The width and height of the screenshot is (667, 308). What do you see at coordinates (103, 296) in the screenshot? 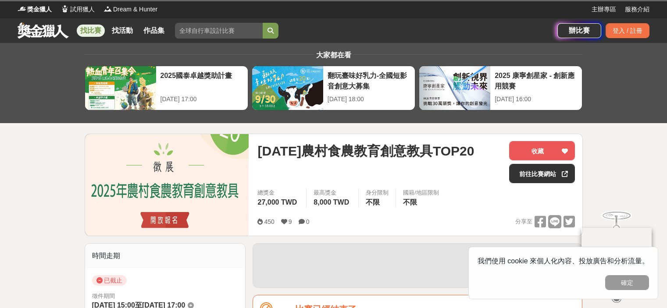
I see `span: 徵件期間` at bounding box center [103, 296].